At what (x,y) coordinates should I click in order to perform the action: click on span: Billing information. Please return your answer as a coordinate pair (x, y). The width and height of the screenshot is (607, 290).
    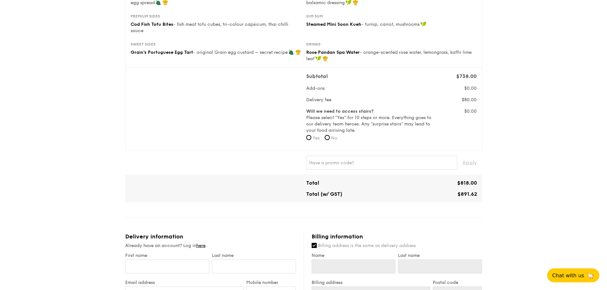
    Looking at the image, I should click on (337, 237).